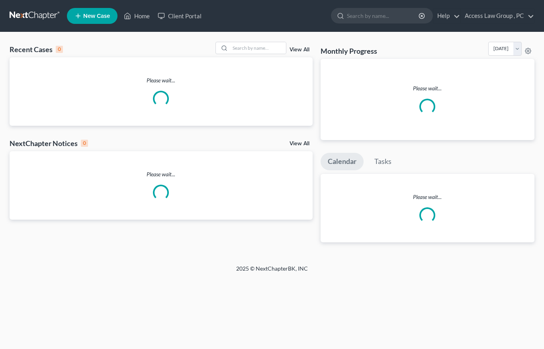 This screenshot has height=349, width=544. Describe the element at coordinates (49, 143) in the screenshot. I see `div: NextChapter Notices` at that location.